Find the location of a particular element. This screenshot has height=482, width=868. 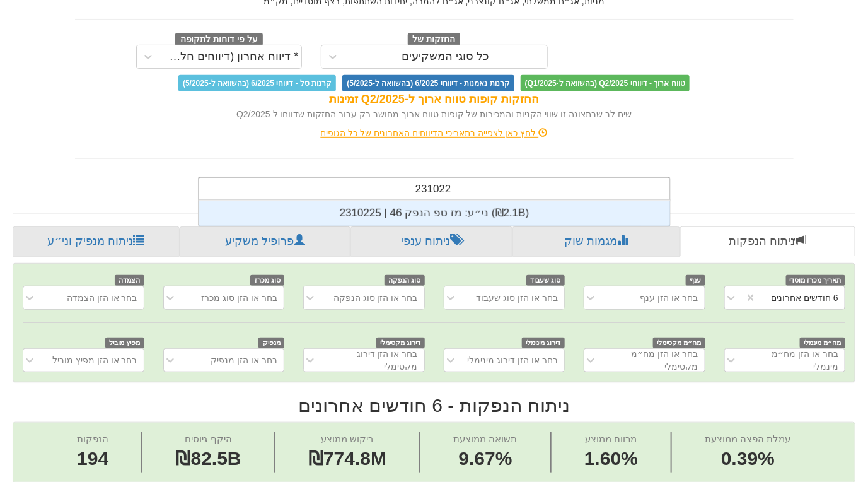

span: ₪774.8M is located at coordinates (347, 458).